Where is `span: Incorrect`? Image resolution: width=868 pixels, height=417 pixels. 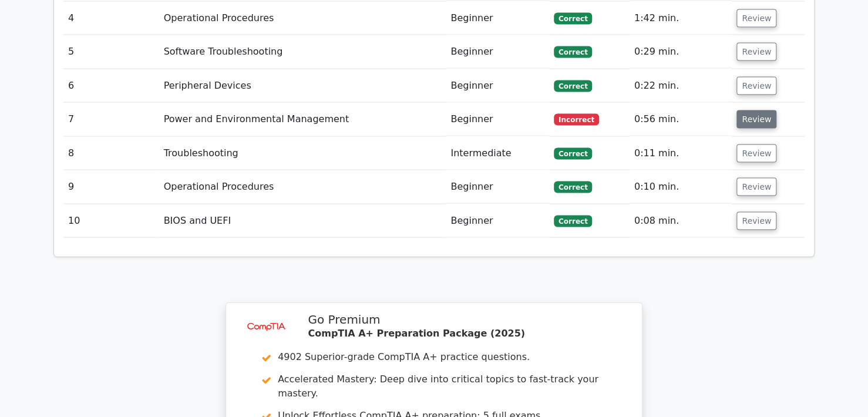
span: Incorrect is located at coordinates (576, 120).